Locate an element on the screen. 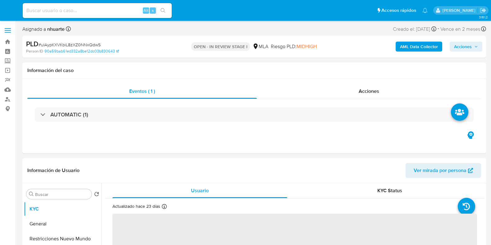 The image size is (491, 245). b: PLD is located at coordinates (32, 44).